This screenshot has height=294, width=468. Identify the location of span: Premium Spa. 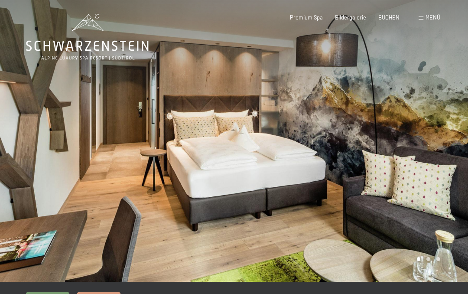
(306, 17).